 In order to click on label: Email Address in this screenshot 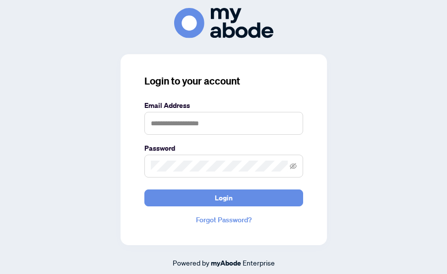, I will do `click(224, 105)`.